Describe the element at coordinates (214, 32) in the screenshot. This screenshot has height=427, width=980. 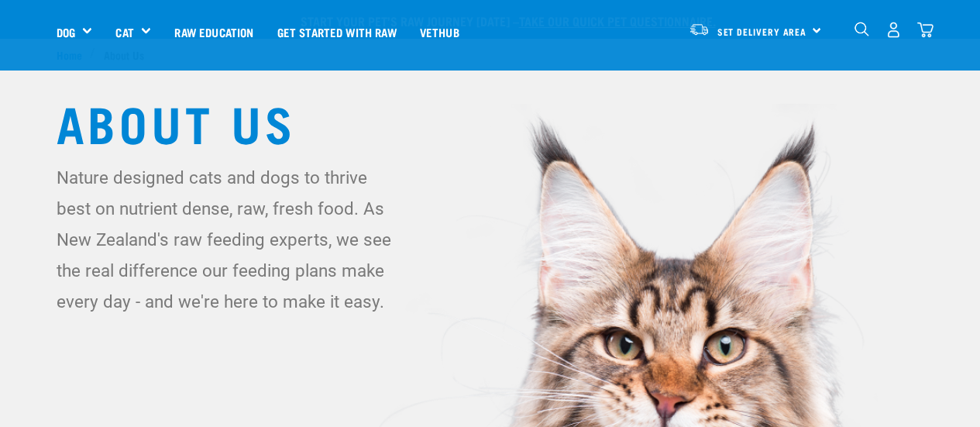
I see `a: Raw Education` at that location.